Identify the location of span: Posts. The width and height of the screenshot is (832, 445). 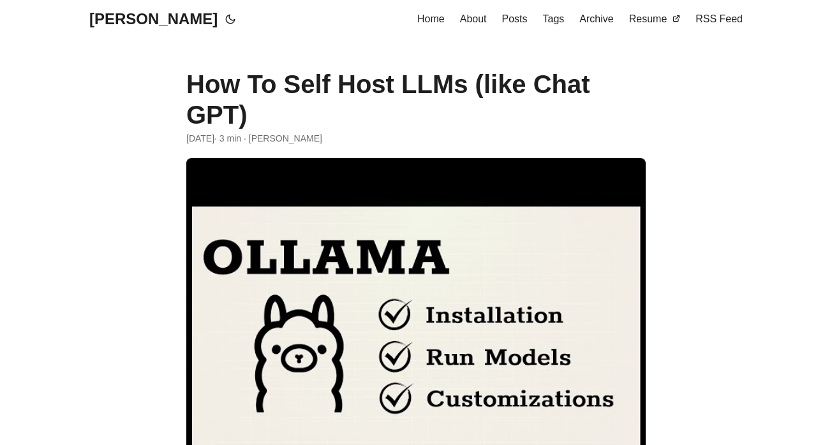
(515, 19).